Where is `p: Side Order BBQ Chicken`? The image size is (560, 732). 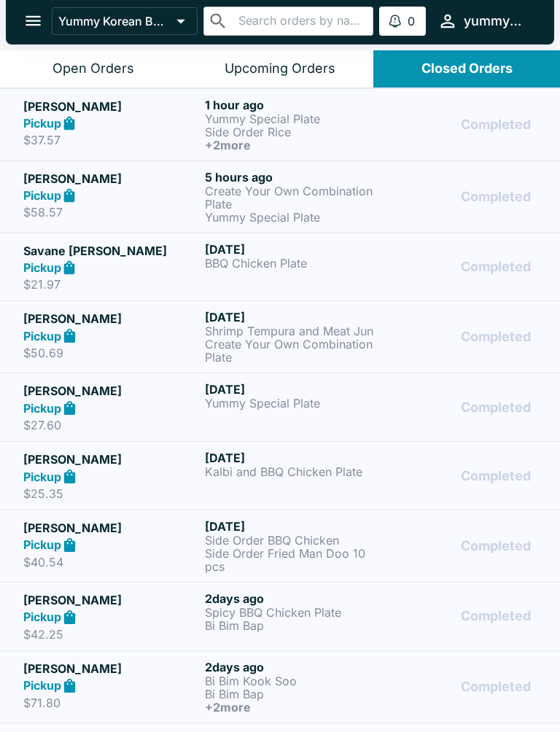 p: Side Order BBQ Chicken is located at coordinates (293, 540).